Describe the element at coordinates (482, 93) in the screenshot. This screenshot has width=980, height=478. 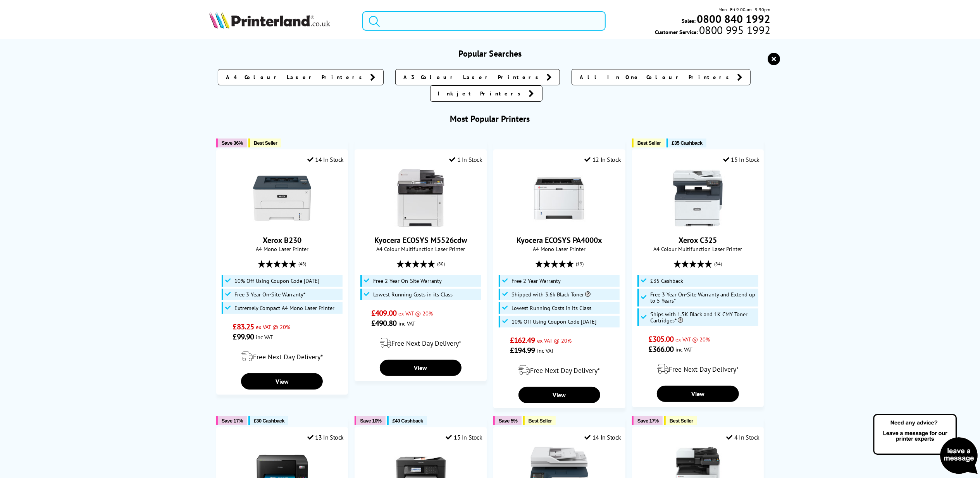
I see `span: Inkjet Printers` at that location.